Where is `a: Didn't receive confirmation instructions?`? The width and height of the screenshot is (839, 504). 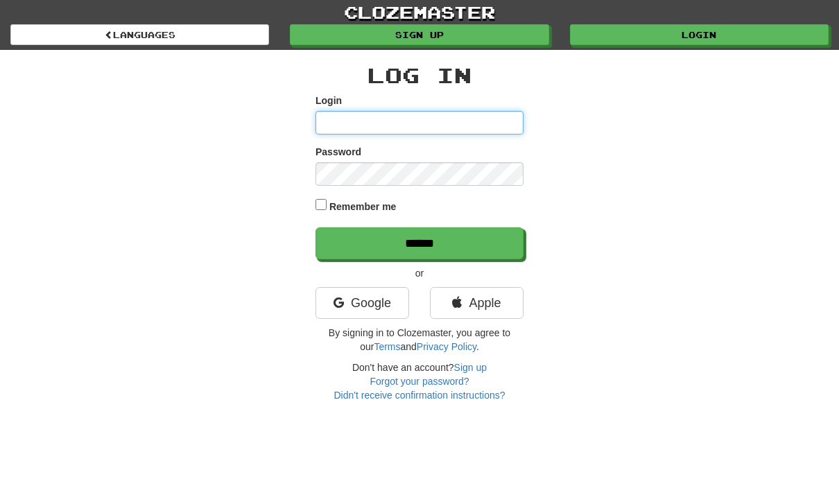
a: Didn't receive confirmation instructions? is located at coordinates (419, 395).